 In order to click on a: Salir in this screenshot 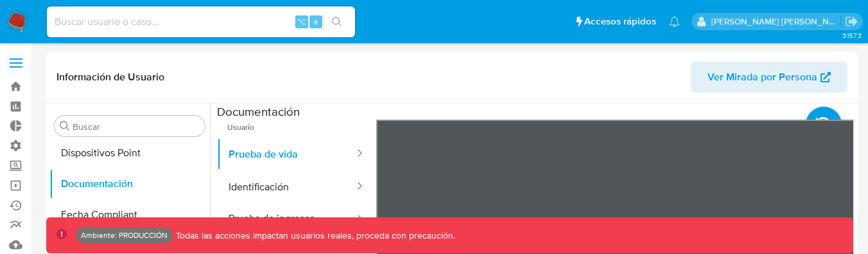, I will do `click(851, 21)`.